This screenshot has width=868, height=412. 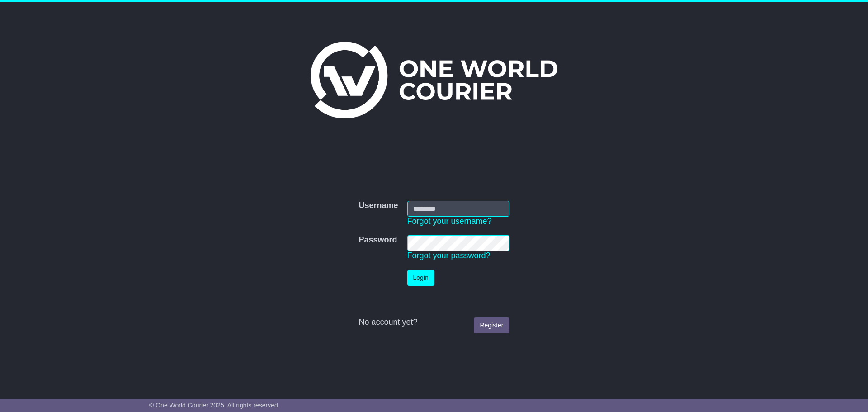 What do you see at coordinates (449, 255) in the screenshot?
I see `a: Forgot your password?` at bounding box center [449, 255].